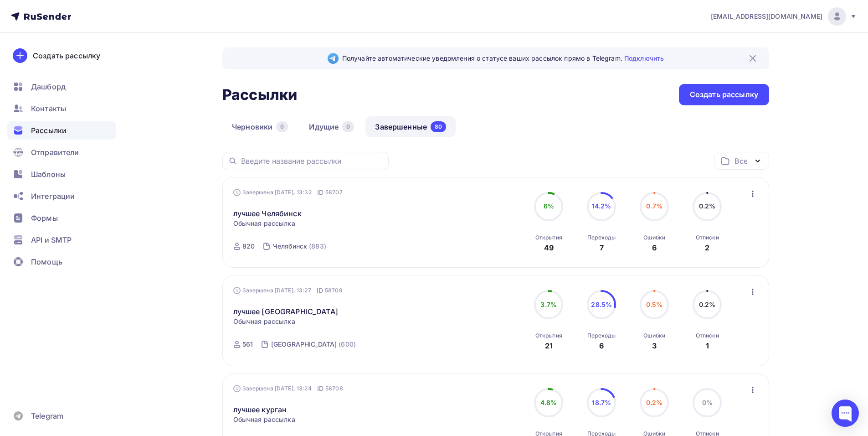  Describe the element at coordinates (267, 213) in the screenshot. I see `a: лучшее Челябинск` at that location.